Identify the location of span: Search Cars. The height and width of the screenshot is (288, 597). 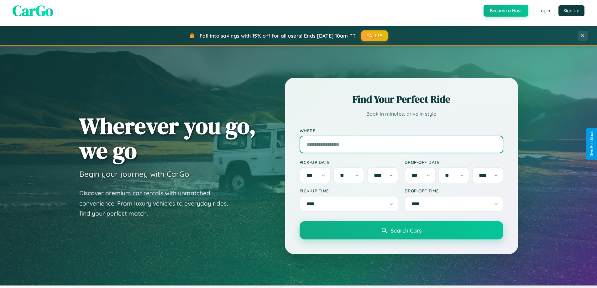
(406, 230).